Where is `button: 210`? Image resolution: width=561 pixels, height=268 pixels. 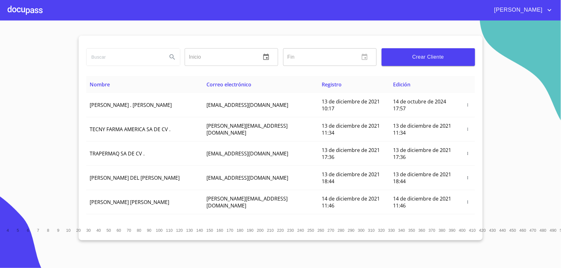 button: 210 is located at coordinates (271, 231).